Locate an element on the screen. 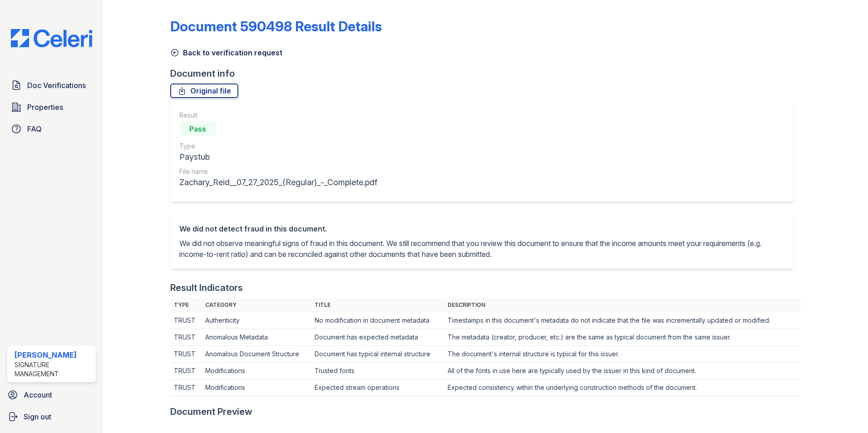 Image resolution: width=868 pixels, height=433 pixels. td: Document has expected metadata is located at coordinates (377, 337).